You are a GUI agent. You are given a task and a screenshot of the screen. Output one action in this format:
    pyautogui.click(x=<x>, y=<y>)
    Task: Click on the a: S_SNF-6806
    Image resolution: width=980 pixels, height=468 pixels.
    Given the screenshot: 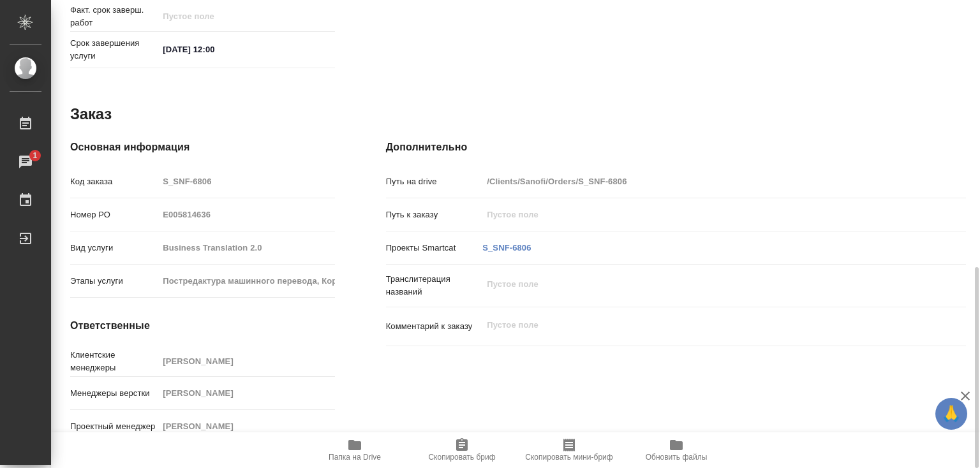 What is the action you would take?
    pyautogui.click(x=506, y=248)
    